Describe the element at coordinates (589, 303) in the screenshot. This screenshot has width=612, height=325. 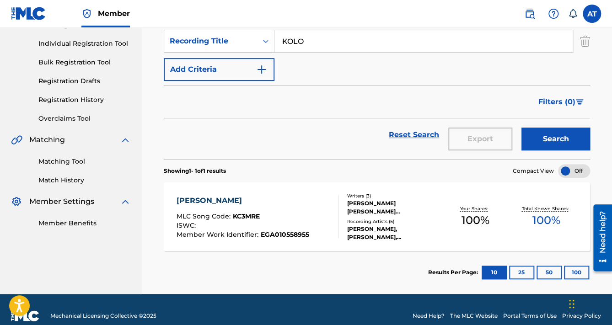
I see `div: Chat Widget` at that location.